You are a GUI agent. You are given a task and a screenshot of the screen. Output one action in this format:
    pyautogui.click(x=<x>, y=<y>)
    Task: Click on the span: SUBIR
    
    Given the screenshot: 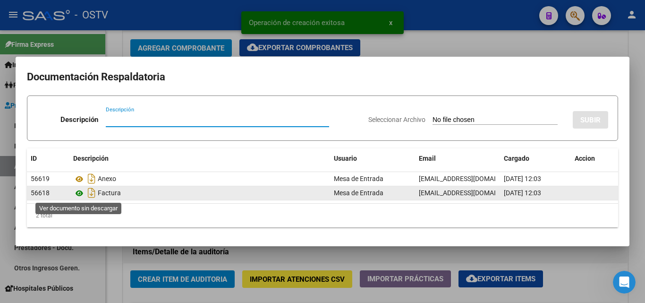 What is the action you would take?
    pyautogui.click(x=591, y=120)
    